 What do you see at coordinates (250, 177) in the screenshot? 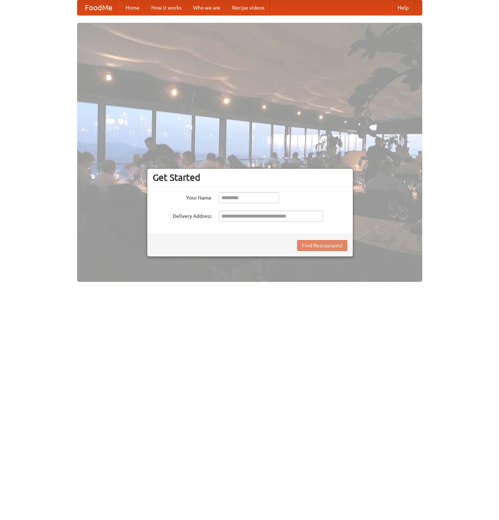
I see `h3: Get Started` at bounding box center [250, 177].